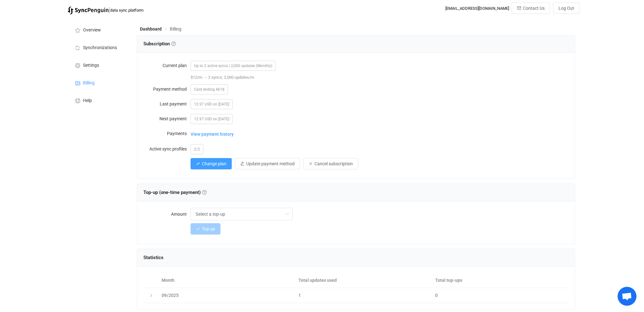 The height and width of the screenshot is (312, 644). What do you see at coordinates (167, 133) in the screenshot?
I see `label: Payments` at bounding box center [167, 133].